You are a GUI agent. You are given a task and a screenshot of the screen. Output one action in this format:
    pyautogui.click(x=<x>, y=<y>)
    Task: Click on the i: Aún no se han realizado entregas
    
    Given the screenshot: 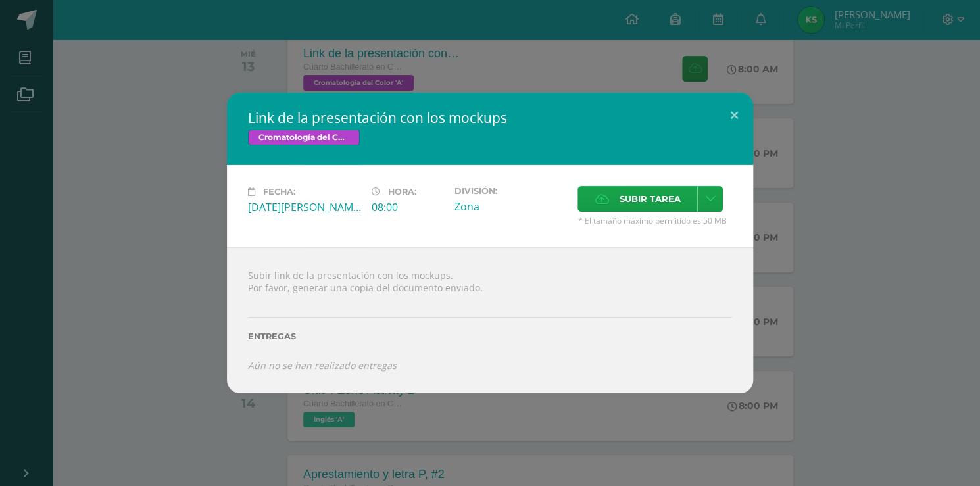 What is the action you would take?
    pyautogui.click(x=322, y=365)
    